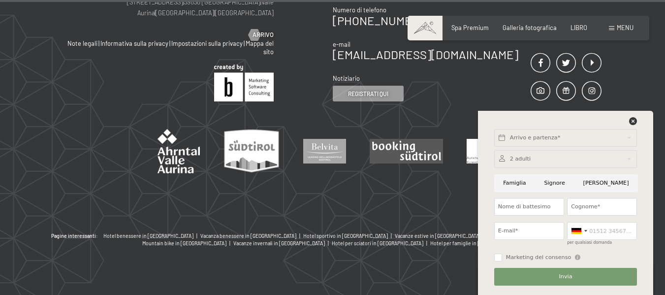 Image resolution: width=665 pixels, height=295 pixels. I want to click on font: Arrivo, so click(263, 34).